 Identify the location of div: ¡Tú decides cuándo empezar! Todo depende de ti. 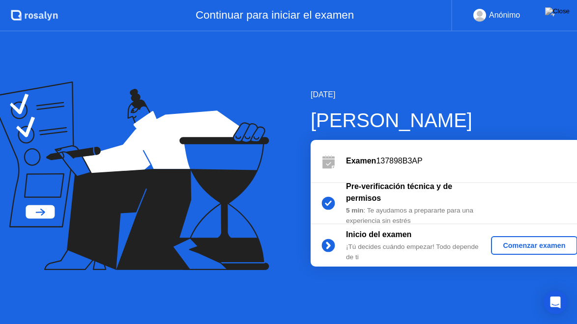
(417, 252).